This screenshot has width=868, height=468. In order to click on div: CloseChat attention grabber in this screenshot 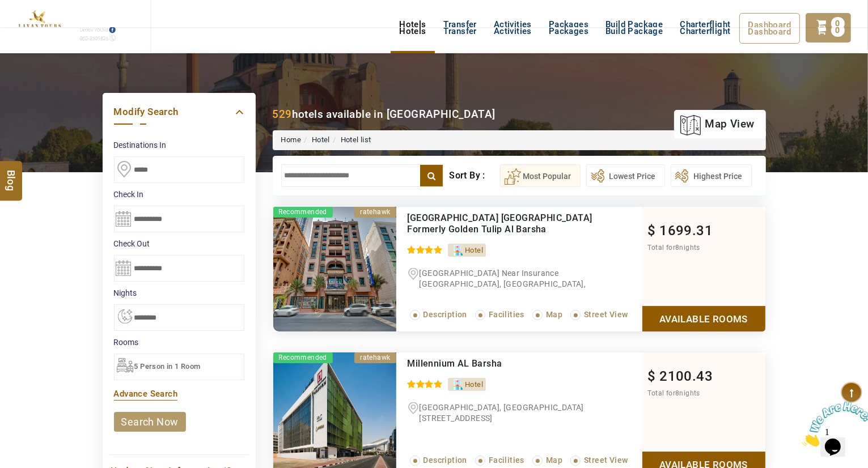, I will do `click(36, 27)`.